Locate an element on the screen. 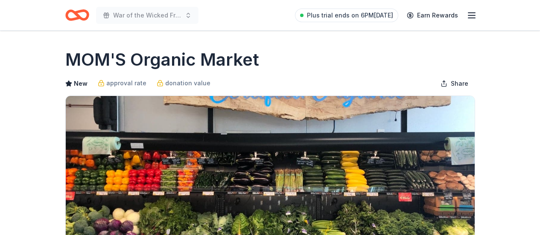 The height and width of the screenshot is (235, 540). span: donation value is located at coordinates (188, 83).